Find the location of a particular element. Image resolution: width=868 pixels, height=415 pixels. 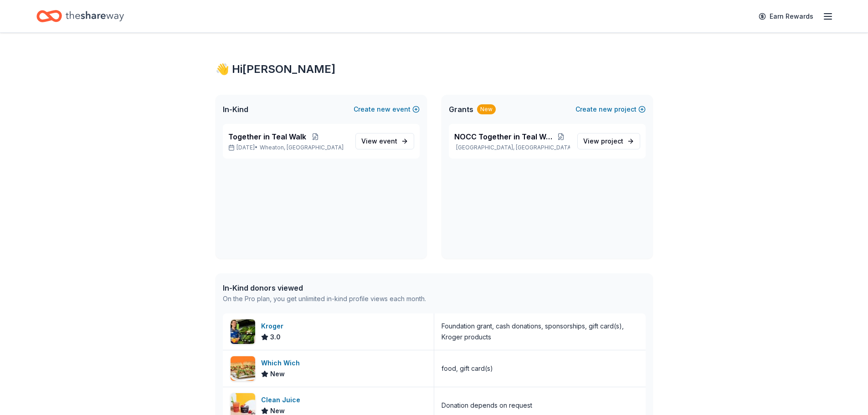

span: NOCC Together in Teal Walk is located at coordinates (503, 136).